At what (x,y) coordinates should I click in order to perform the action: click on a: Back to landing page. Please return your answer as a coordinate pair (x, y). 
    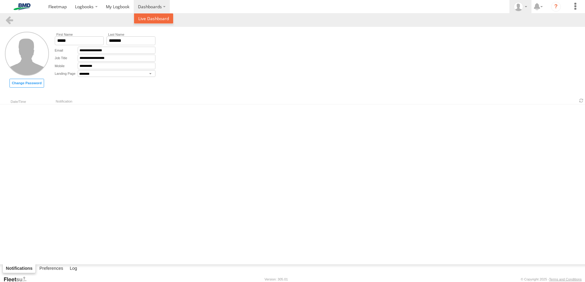
    Looking at the image, I should click on (9, 20).